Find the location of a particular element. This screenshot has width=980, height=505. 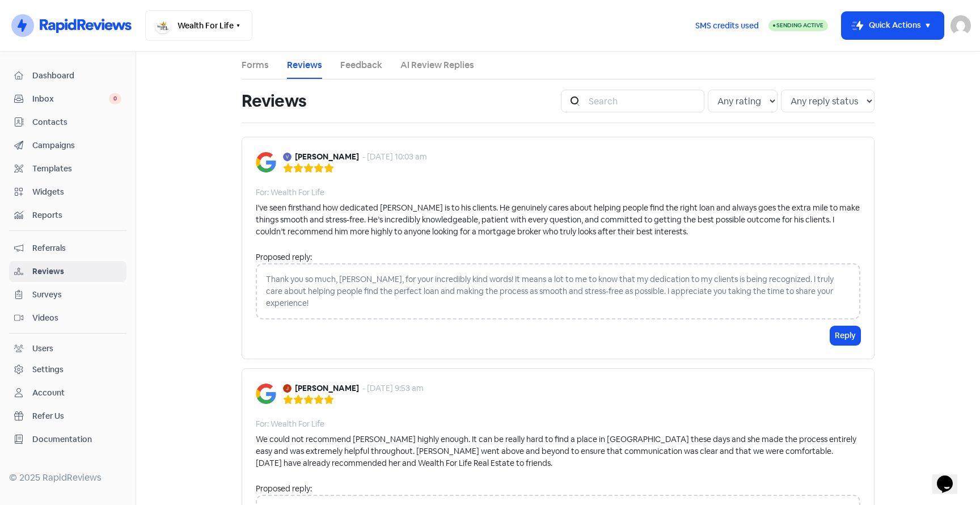

span: Reports is located at coordinates (77, 215).